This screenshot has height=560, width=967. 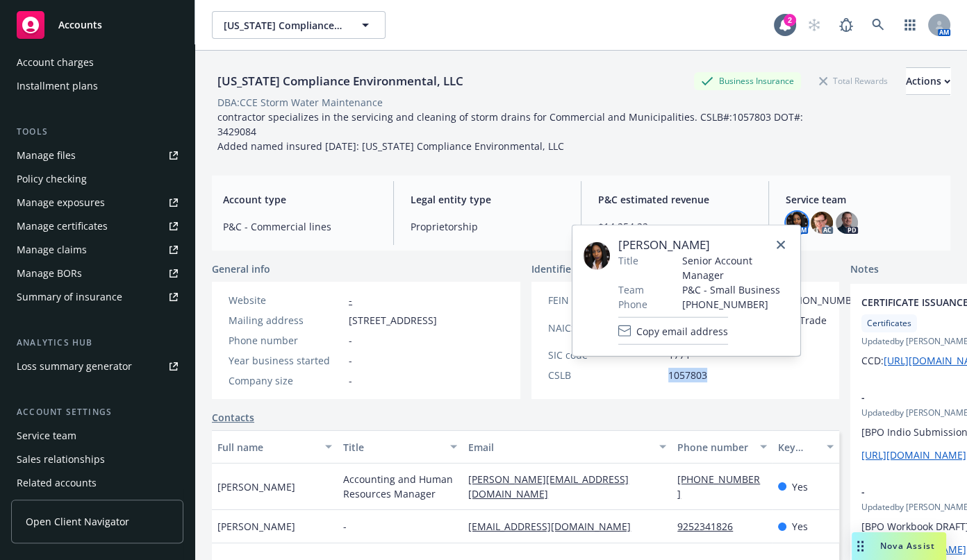 I want to click on div: Manage claims, so click(x=52, y=250).